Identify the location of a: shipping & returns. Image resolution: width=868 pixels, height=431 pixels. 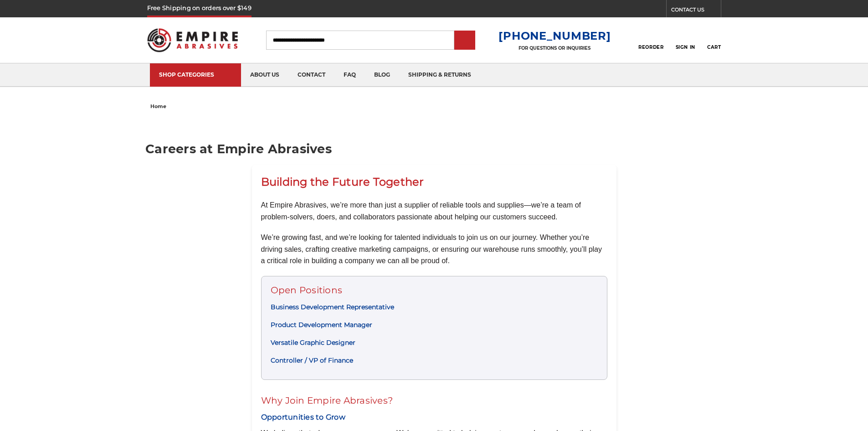
(440, 75).